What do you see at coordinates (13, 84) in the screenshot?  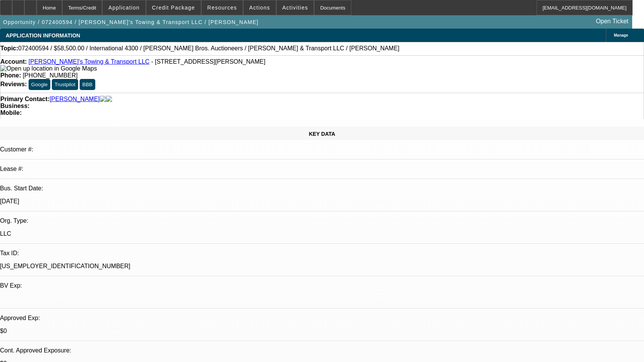 I see `strong: Reviews:` at bounding box center [13, 84].